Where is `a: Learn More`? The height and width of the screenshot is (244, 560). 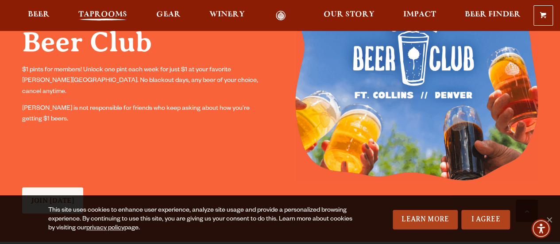 a: Learn More is located at coordinates (425, 219).